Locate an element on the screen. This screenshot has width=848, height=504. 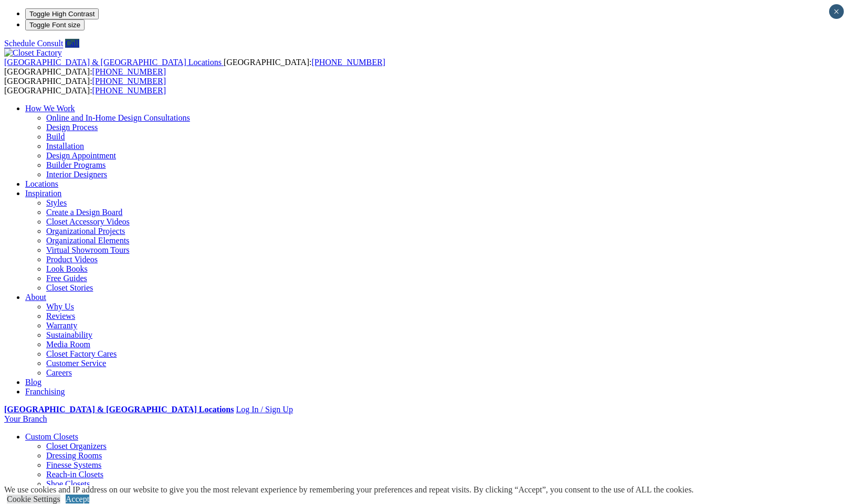
div: We use cookies and IP address on our website to give you the most relevant experience by remember... is located at coordinates (348, 490).